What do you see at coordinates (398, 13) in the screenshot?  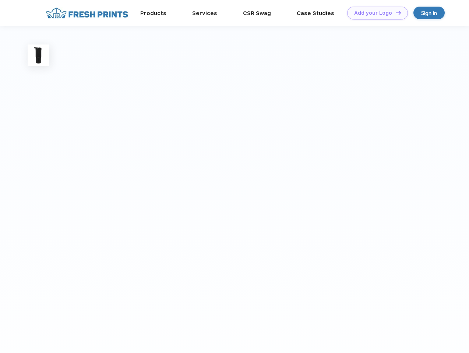 I see `img: DT` at bounding box center [398, 13].